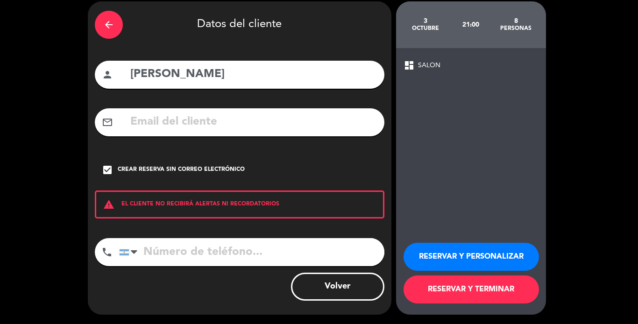 Image resolution: width=638 pixels, height=324 pixels. Describe the element at coordinates (253, 122) in the screenshot. I see `input: Email del cliente` at that location.